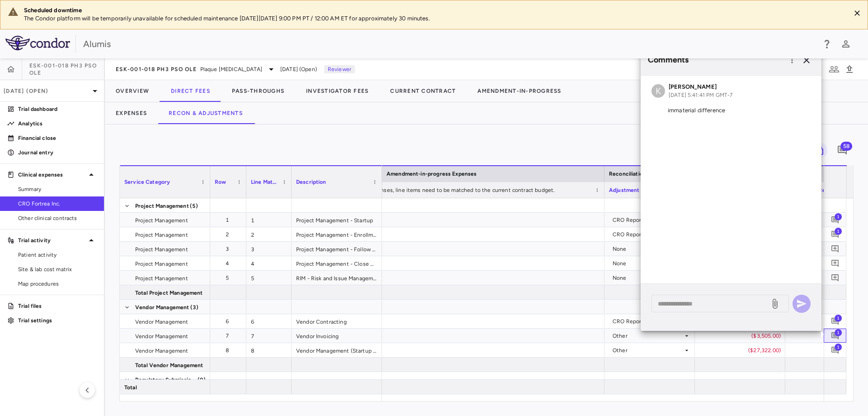  I want to click on span: Adjustment Type, so click(631, 190).